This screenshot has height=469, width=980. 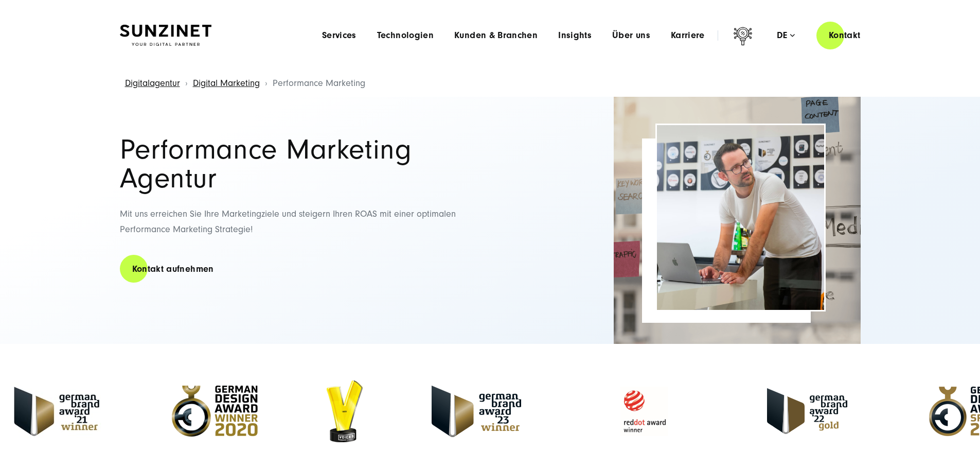 I want to click on a: Digital Marketing, so click(x=227, y=83).